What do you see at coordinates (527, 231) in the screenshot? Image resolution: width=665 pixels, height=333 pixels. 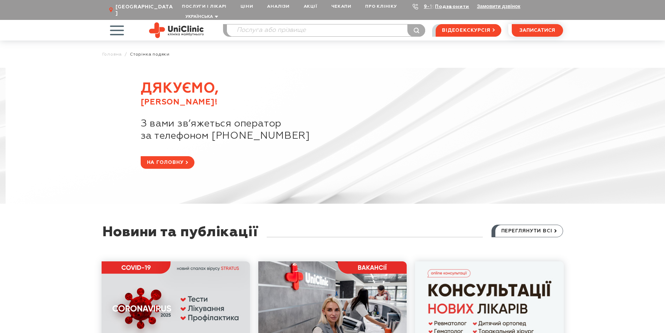 I see `span: переглянути всі` at bounding box center [527, 231].